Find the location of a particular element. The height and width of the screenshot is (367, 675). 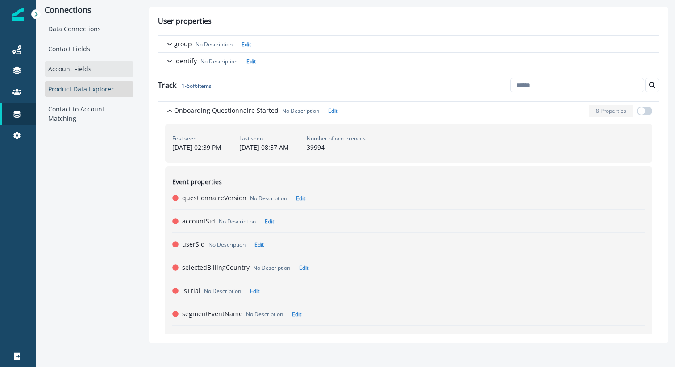

p: Last seen is located at coordinates (264, 139).